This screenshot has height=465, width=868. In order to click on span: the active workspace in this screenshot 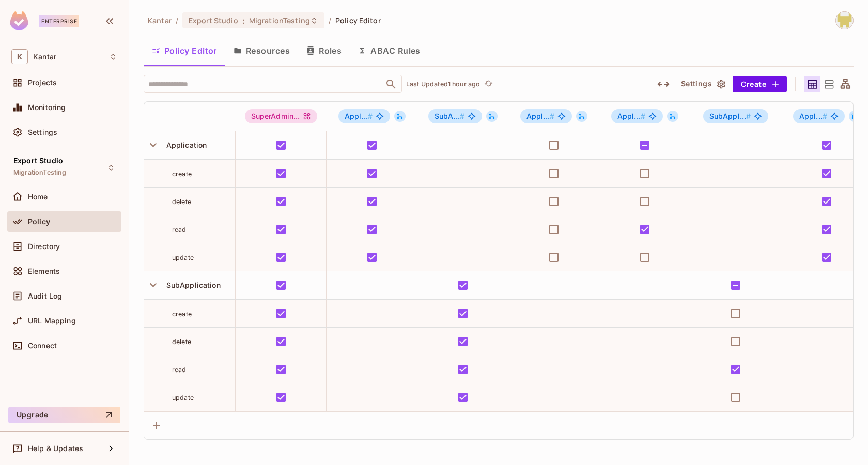, I will do `click(160, 20)`.